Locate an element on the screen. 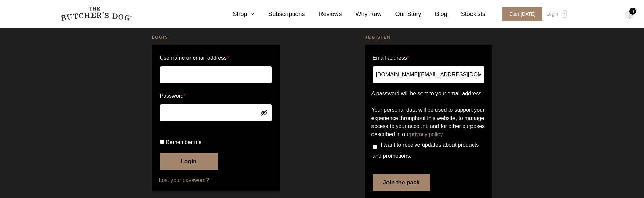 The width and height of the screenshot is (644, 198). a: Lost your password? is located at coordinates (216, 180).